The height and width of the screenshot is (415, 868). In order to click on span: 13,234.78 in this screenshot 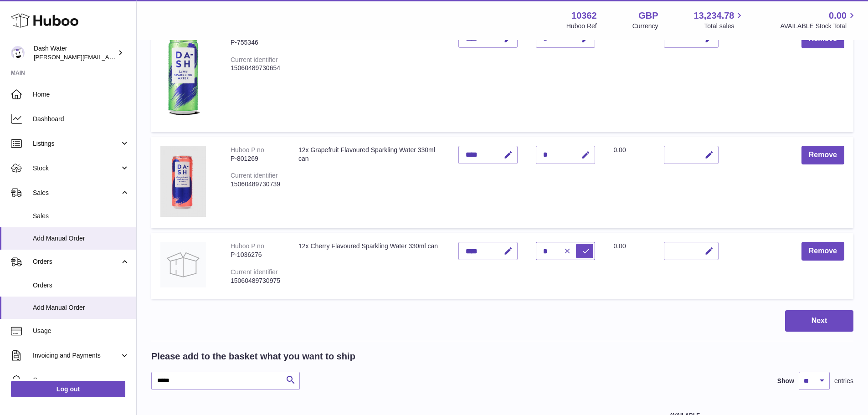, I will do `click(714, 16)`.